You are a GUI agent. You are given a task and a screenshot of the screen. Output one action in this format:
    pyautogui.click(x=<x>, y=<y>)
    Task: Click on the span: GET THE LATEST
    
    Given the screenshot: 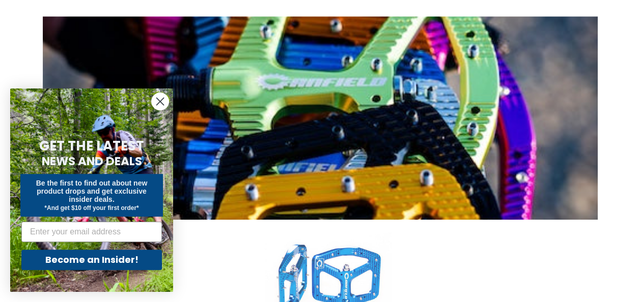 What is the action you would take?
    pyautogui.click(x=92, y=146)
    